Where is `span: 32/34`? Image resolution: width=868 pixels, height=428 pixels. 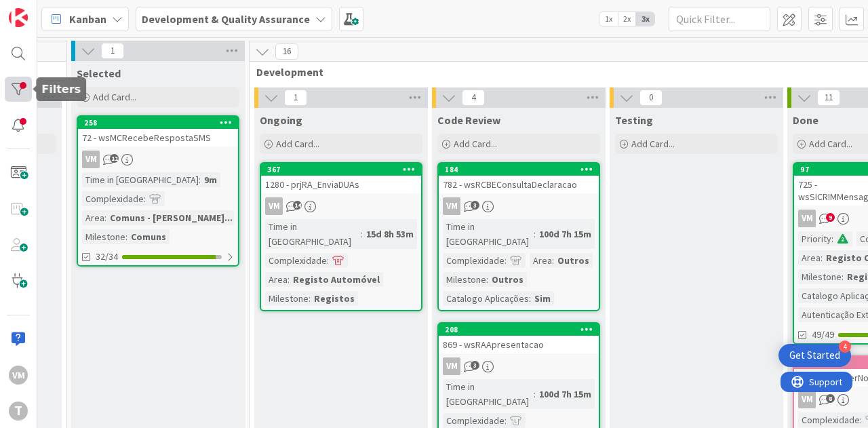 span: 32/34 is located at coordinates (106, 256).